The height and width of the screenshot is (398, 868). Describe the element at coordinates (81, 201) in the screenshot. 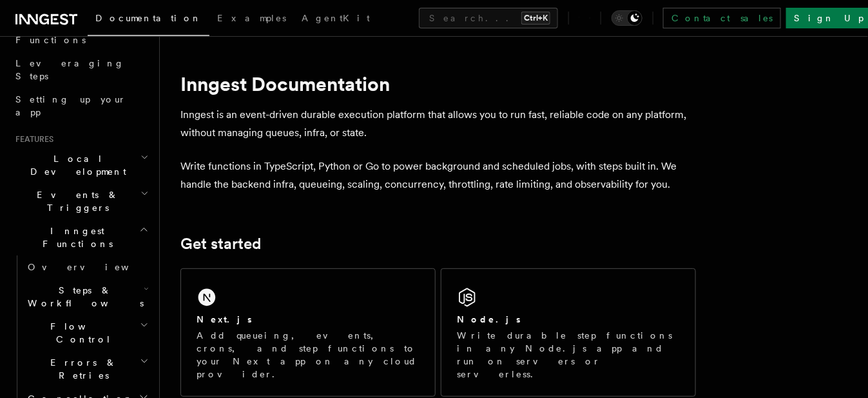

I see `button: Events & Triggers` at that location.